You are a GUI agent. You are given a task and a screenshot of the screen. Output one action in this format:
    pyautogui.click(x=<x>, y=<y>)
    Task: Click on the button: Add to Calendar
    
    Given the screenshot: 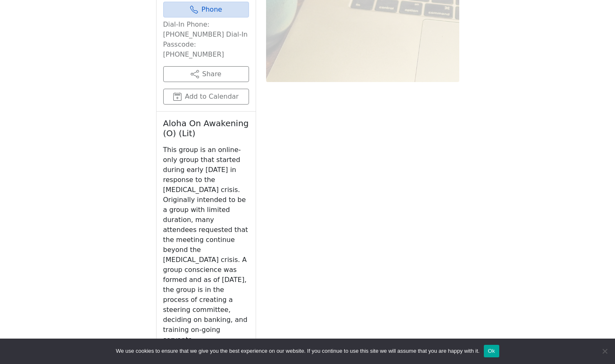 What is the action you would take?
    pyautogui.click(x=206, y=96)
    